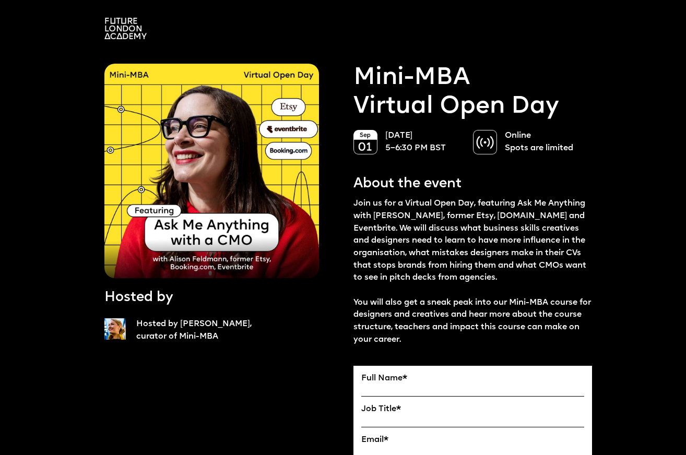  I want to click on p: Online Spots are limited, so click(543, 142).